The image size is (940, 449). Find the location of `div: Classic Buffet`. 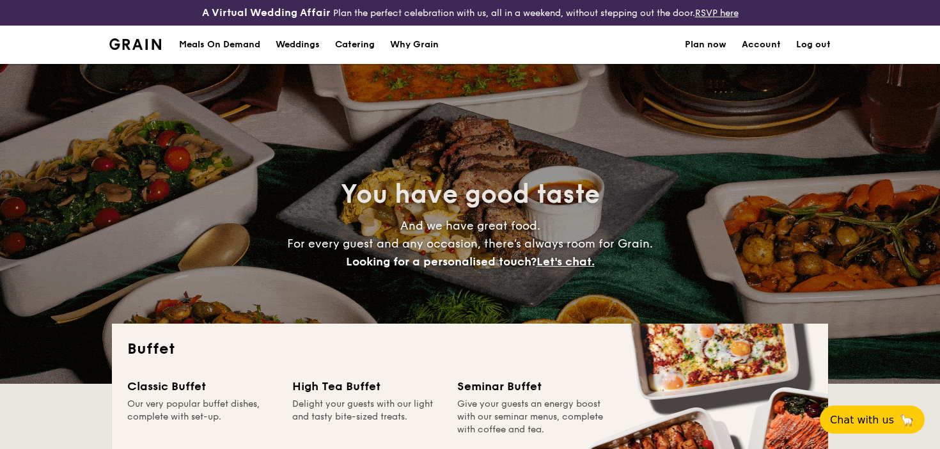

div: Classic Buffet is located at coordinates (202, 386).